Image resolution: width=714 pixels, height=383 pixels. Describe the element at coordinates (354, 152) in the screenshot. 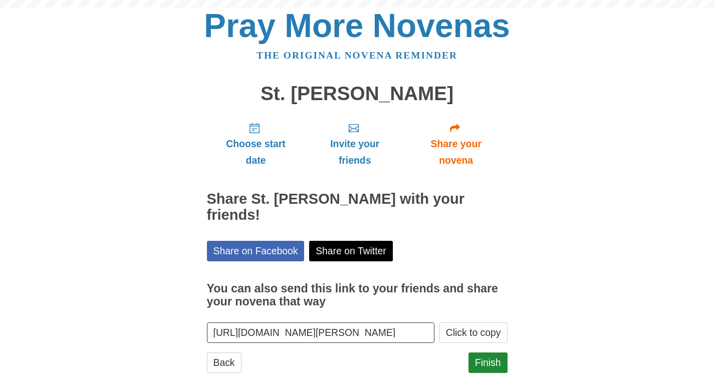

I see `span: Invite your friends` at that location.